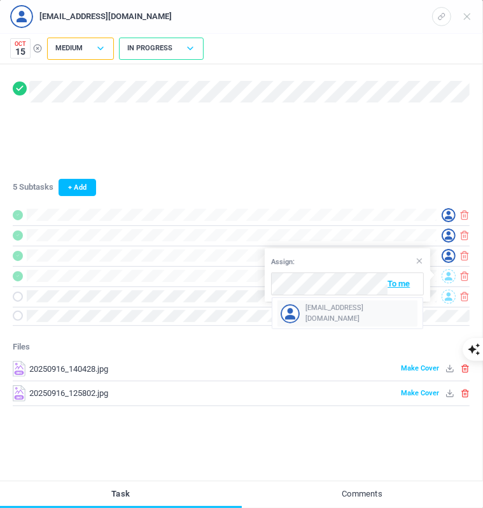 Image resolution: width=483 pixels, height=508 pixels. I want to click on p: In Progress, so click(149, 48).